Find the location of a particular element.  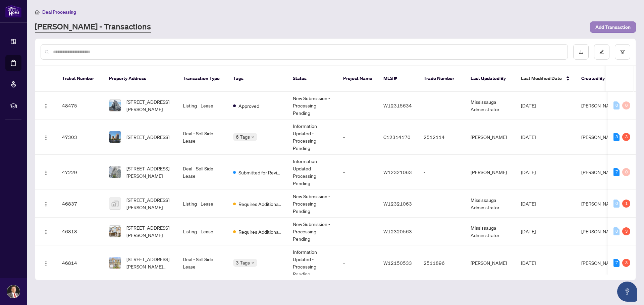

button: download is located at coordinates (581, 52).